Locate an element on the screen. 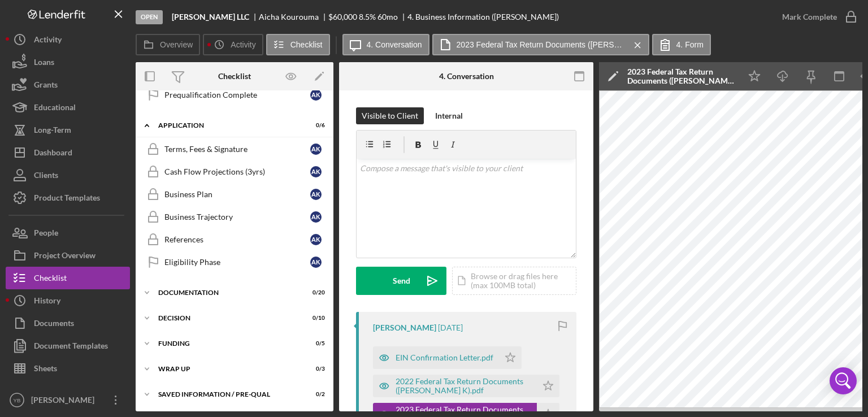 Image resolution: width=868 pixels, height=417 pixels. div: Visible to Client is located at coordinates (390, 116).